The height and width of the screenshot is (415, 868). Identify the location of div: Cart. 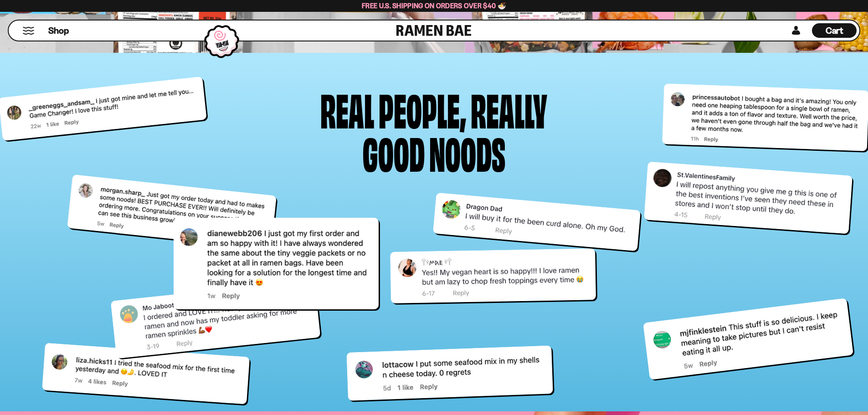
(834, 30).